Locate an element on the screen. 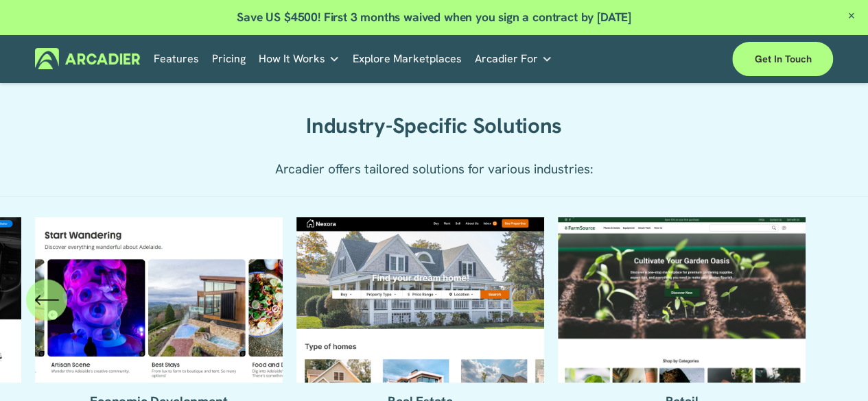 The width and height of the screenshot is (868, 401). a: Features is located at coordinates (177, 58).